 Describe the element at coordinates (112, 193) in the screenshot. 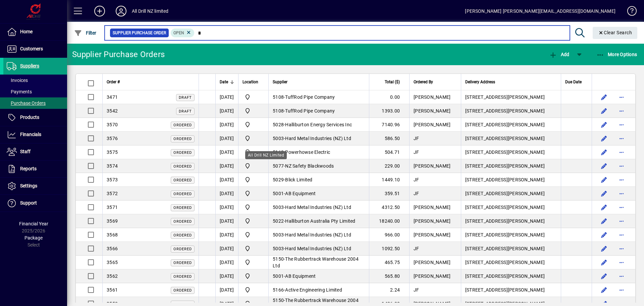

I see `span: 3572` at that location.